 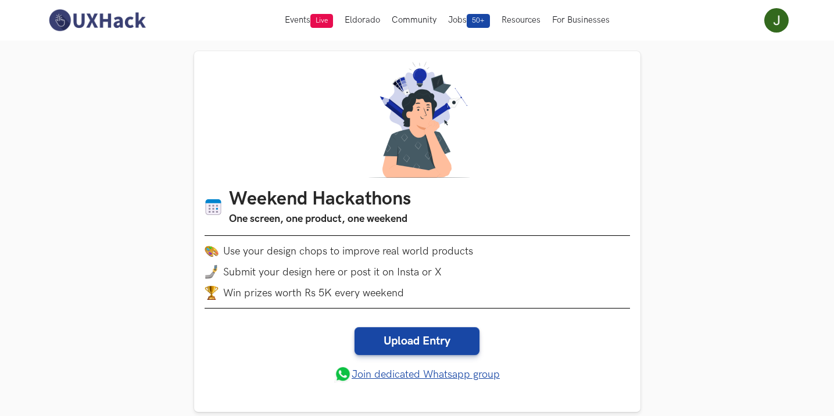 What do you see at coordinates (97, 20) in the screenshot?
I see `img: UXHack-logo.png` at bounding box center [97, 20].